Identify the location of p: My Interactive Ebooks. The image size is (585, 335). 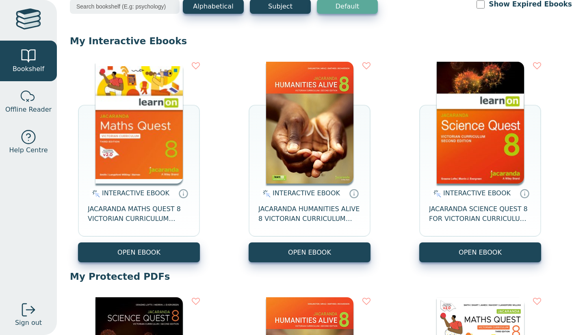
(321, 41).